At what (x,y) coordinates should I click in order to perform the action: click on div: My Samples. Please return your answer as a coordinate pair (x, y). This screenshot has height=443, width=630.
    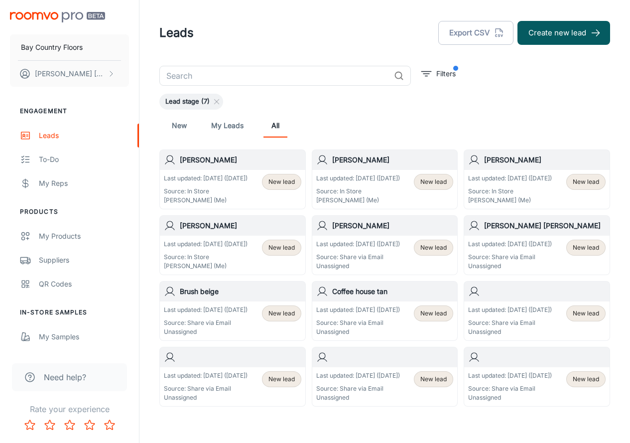
    Looking at the image, I should click on (84, 337).